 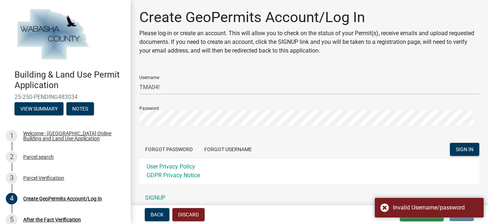 I want to click on button: Forgot Username, so click(x=228, y=150).